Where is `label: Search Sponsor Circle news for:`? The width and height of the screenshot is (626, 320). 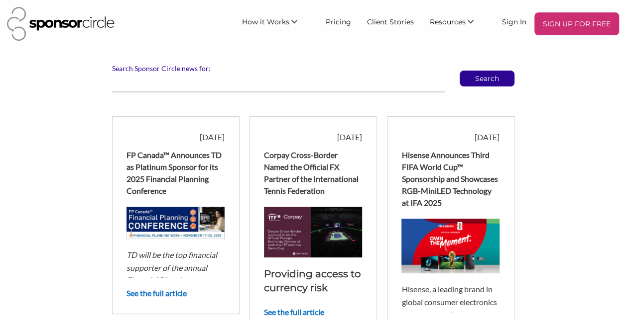
label: Search Sponsor Circle news for: is located at coordinates (313, 69).